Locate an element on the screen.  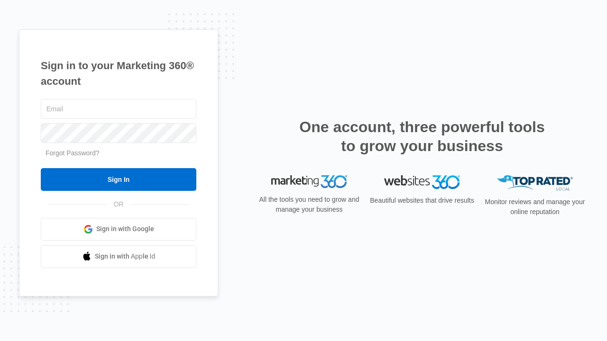
input: Email is located at coordinates (119, 109).